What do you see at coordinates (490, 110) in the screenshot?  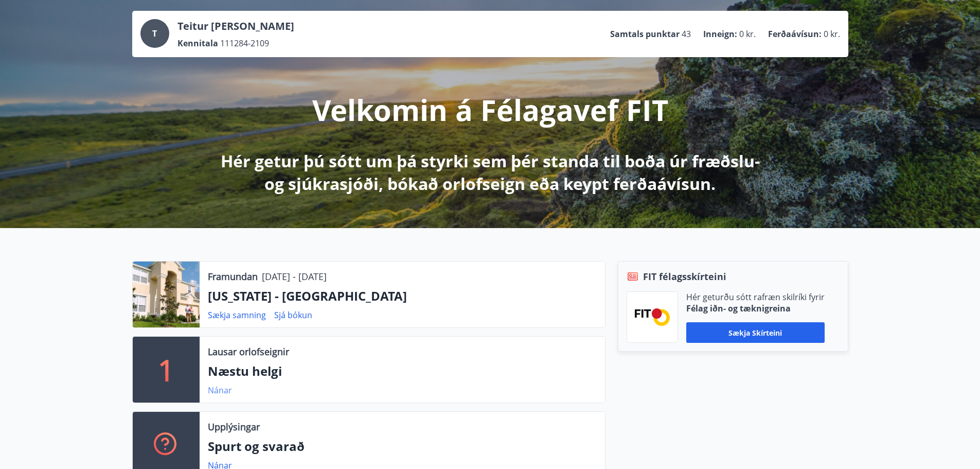 I see `p: Velkomin á Félagavef FIT` at bounding box center [490, 110].